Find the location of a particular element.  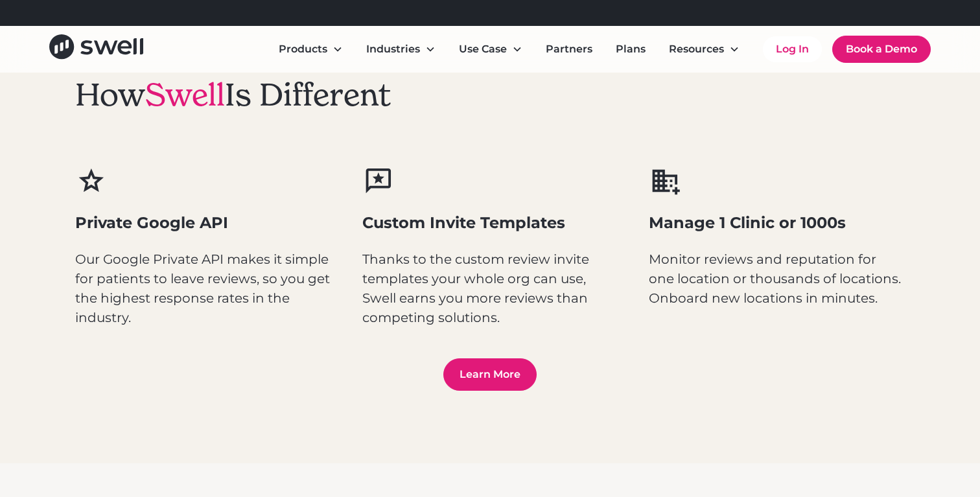

h3: Manage 1 Clinic or 1000s is located at coordinates (776, 223).